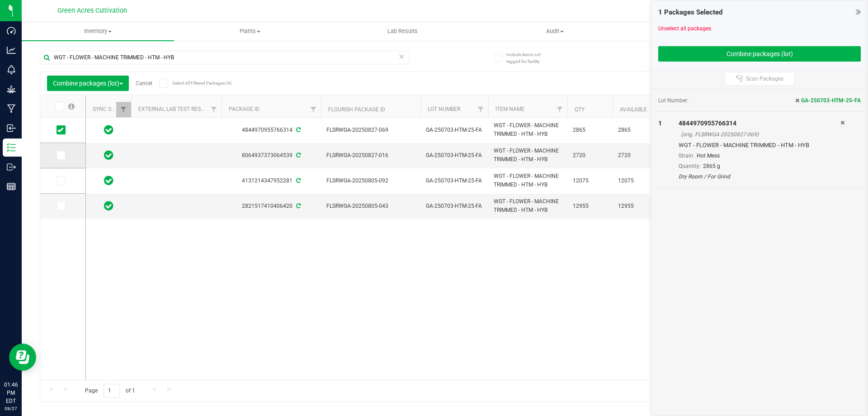 This screenshot has width=868, height=416. I want to click on span: Page of 1, so click(110, 391).